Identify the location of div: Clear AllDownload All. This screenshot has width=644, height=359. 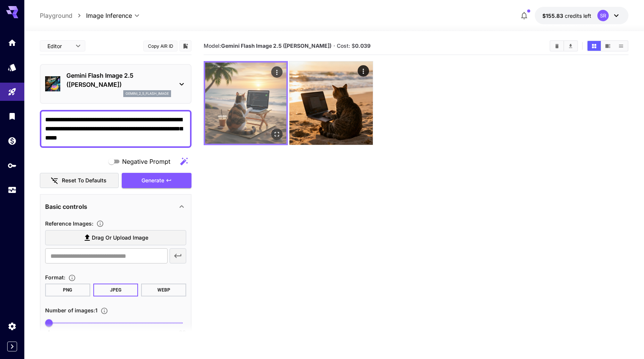
(564, 46).